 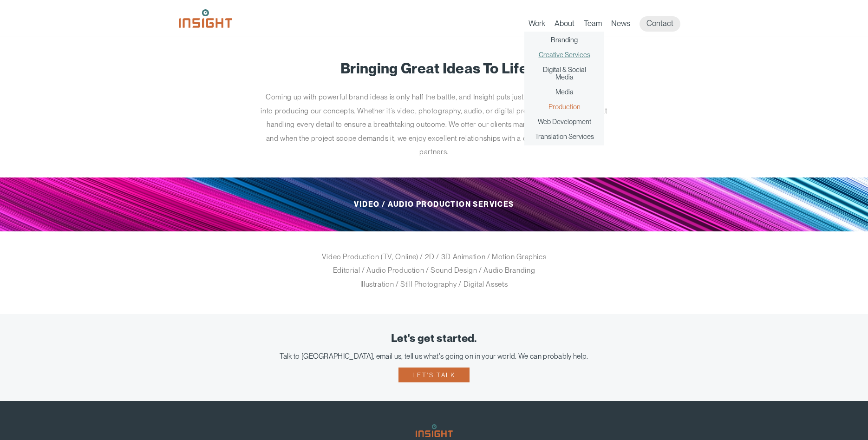 What do you see at coordinates (434, 68) in the screenshot?
I see `h1: Bringing Great Ideas To Life` at bounding box center [434, 68].